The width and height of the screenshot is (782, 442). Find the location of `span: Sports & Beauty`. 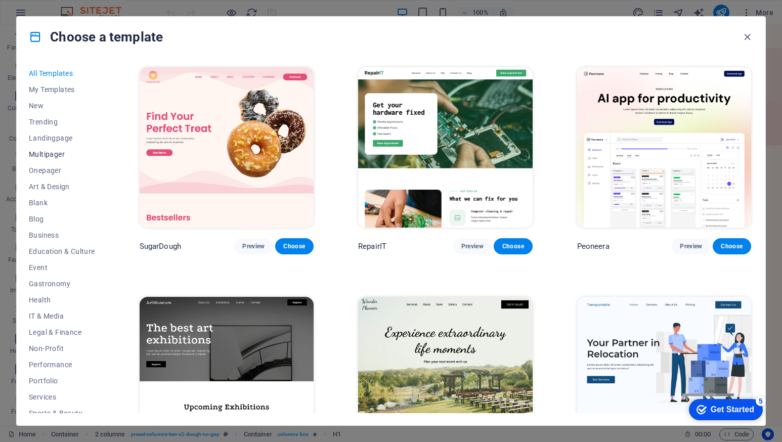

span: Sports & Beauty is located at coordinates (62, 413).